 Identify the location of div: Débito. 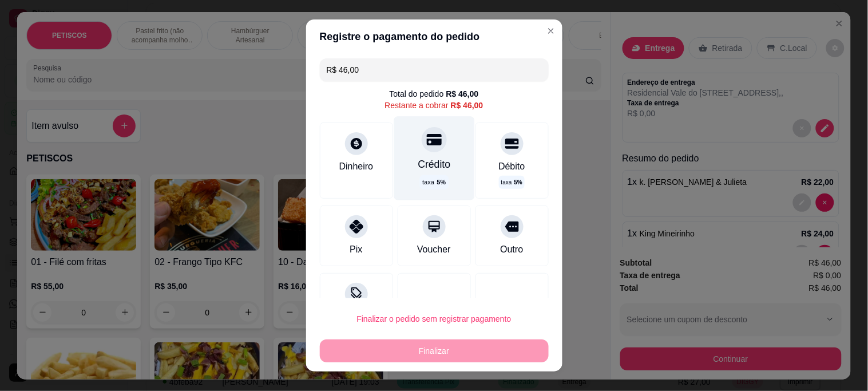
(512, 167).